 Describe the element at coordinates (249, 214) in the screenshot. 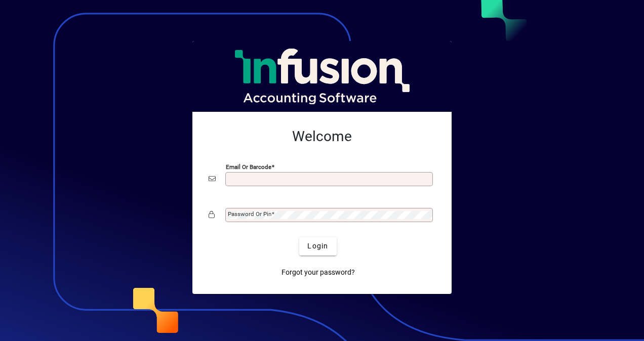

I see `mat-label: Password or Pin` at that location.